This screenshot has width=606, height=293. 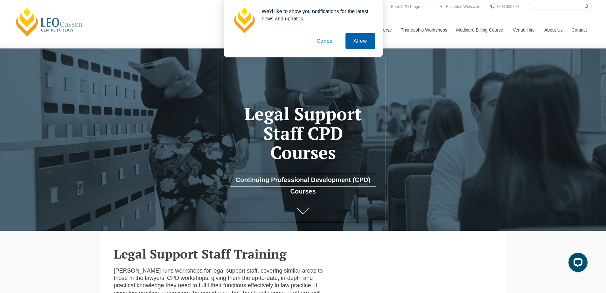 What do you see at coordinates (360, 41) in the screenshot?
I see `button: Allow` at bounding box center [360, 41].